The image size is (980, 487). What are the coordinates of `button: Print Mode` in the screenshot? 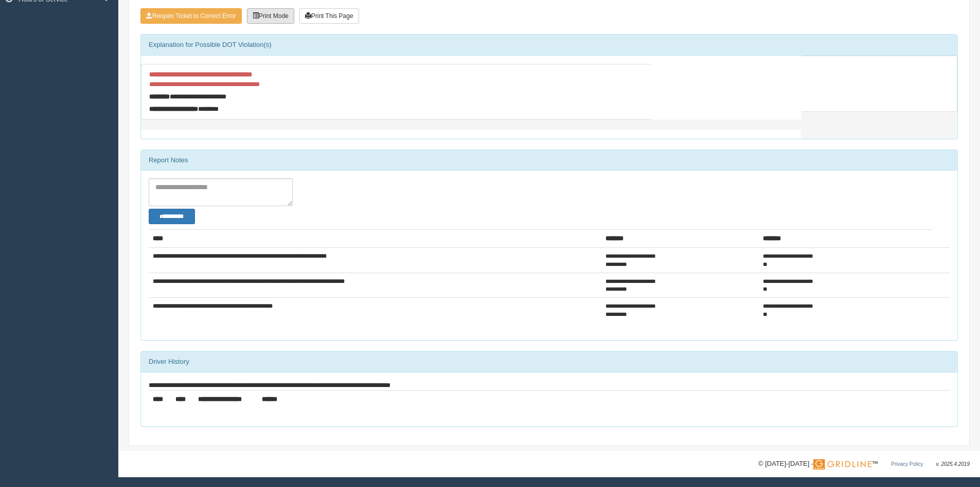 It's located at (270, 16).